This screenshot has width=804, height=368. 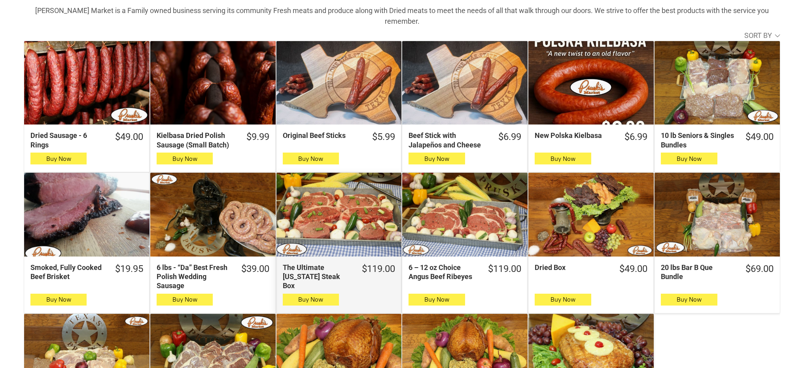 What do you see at coordinates (67, 272) in the screenshot?
I see `div: Smoked, Fully Cooked Beef Brisket` at bounding box center [67, 272].